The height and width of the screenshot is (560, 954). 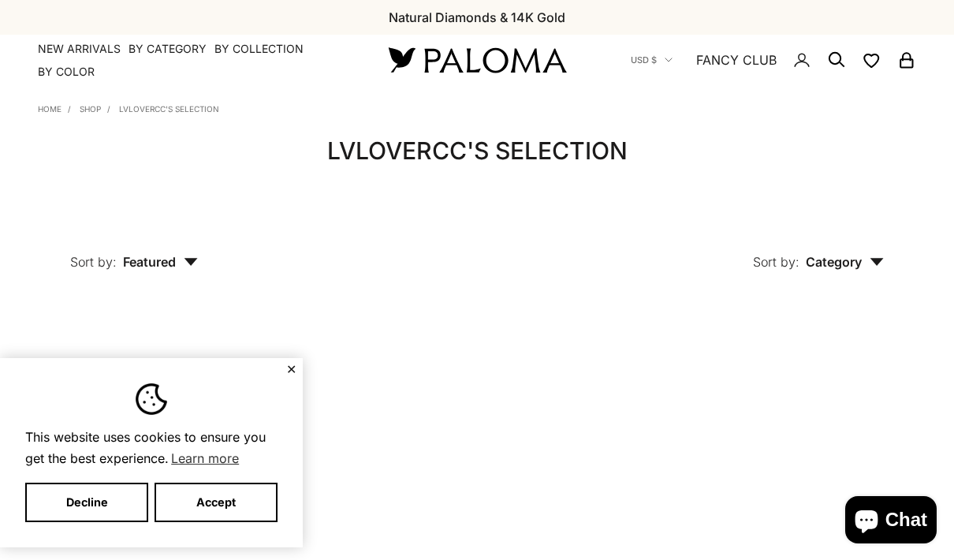 I want to click on p: Natural Diamonds & 14K Gold, so click(x=477, y=18).